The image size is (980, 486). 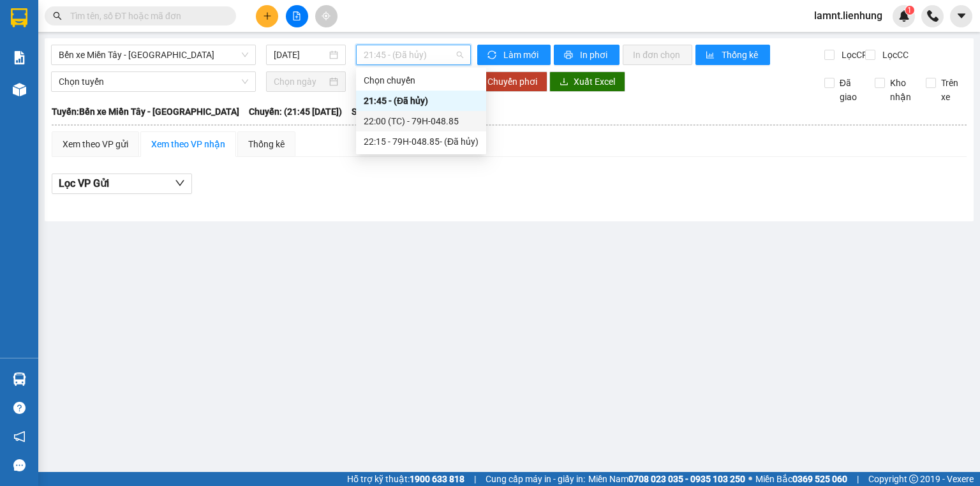 I want to click on span: file-add, so click(x=297, y=16).